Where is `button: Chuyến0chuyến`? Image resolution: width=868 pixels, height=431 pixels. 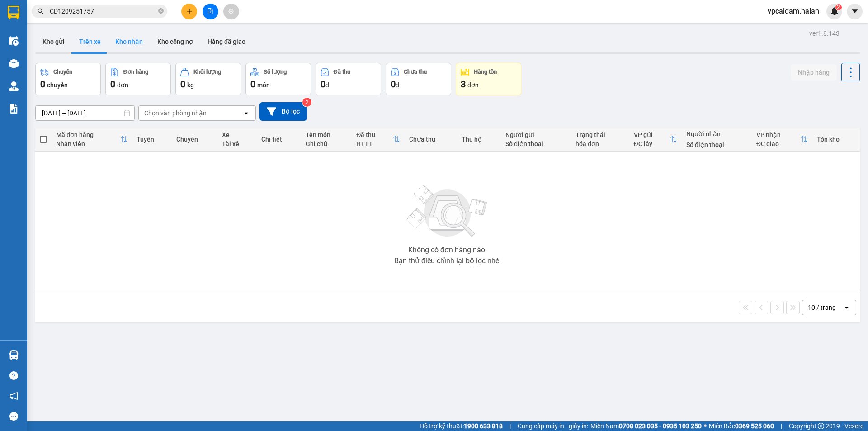
button: Chuyến0chuyến is located at coordinates (68, 79).